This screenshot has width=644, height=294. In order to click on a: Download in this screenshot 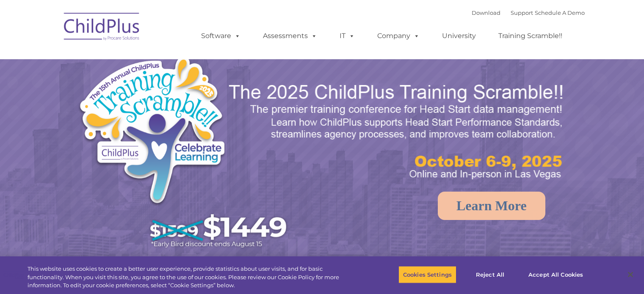, I will do `click(486, 13)`.